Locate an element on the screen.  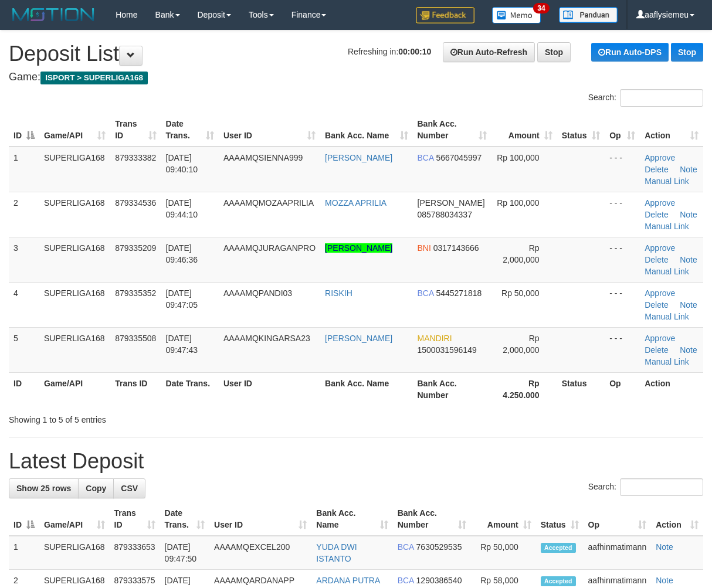
span: 879335352 is located at coordinates (135, 293).